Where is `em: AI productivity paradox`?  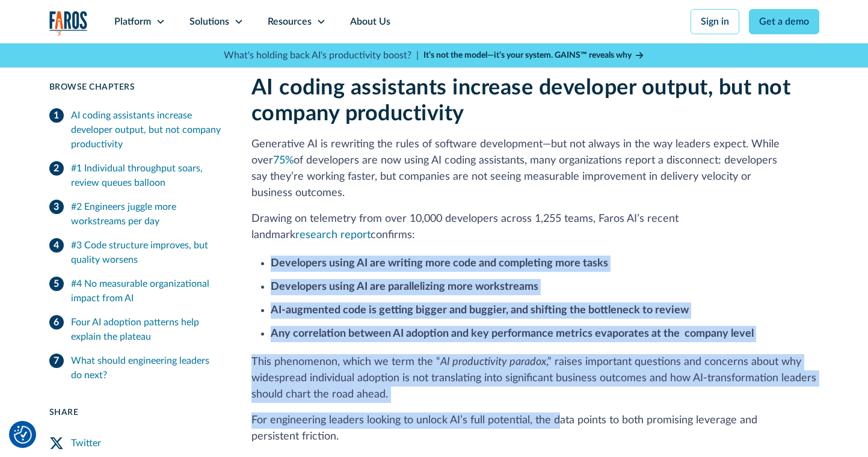
em: AI productivity paradox is located at coordinates (494, 363).